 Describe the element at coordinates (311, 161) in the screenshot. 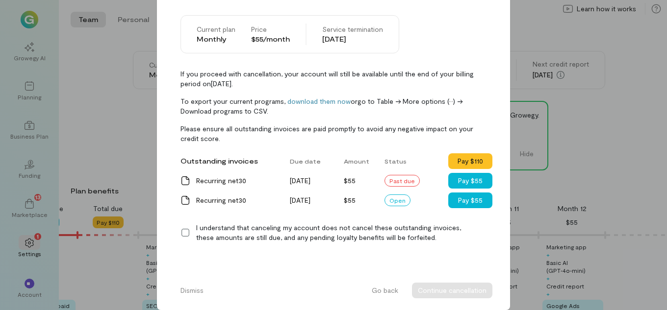

I see `div: Due date` at that location.